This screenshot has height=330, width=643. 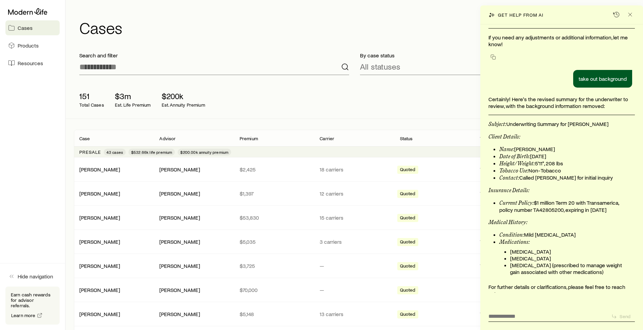 I want to click on p: If you need any adjustments or additional information, let me know!, so click(x=562, y=41).